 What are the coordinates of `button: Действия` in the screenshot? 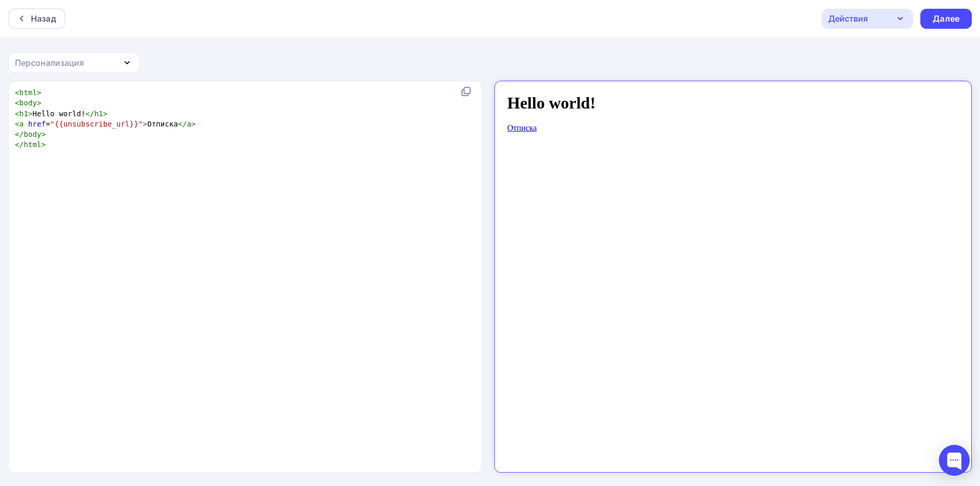 It's located at (868, 19).